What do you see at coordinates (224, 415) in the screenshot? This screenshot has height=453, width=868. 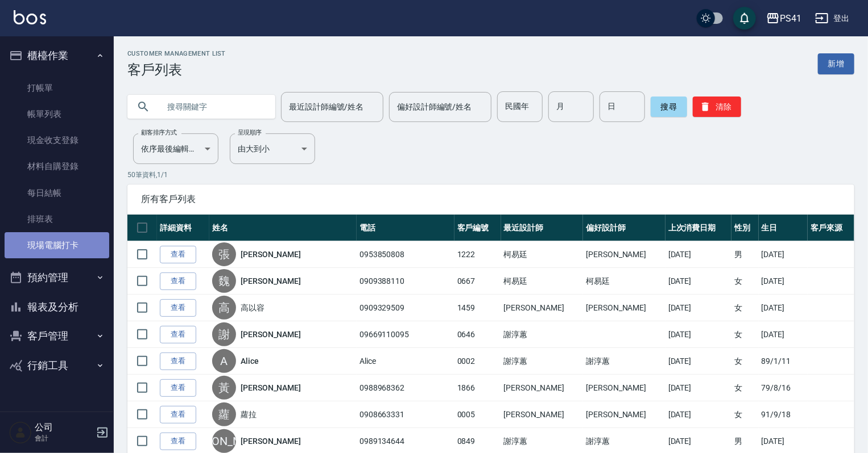 I see `div: 蘿` at bounding box center [224, 415].